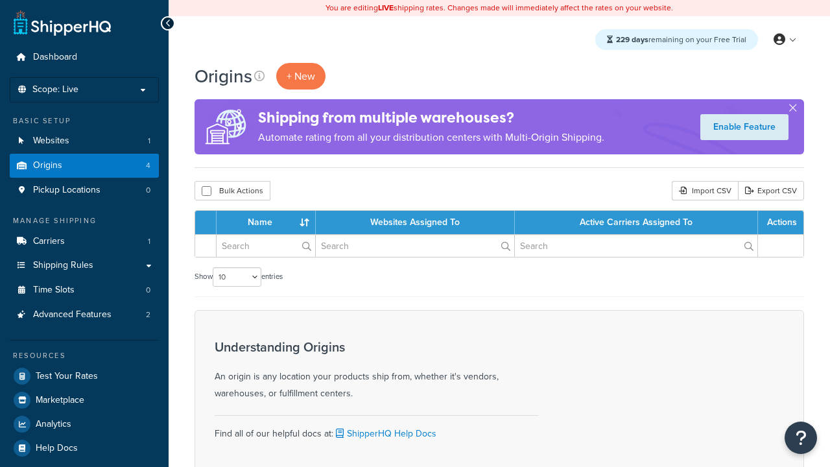  What do you see at coordinates (84, 290) in the screenshot?
I see `a: Time Slots 0` at bounding box center [84, 290].